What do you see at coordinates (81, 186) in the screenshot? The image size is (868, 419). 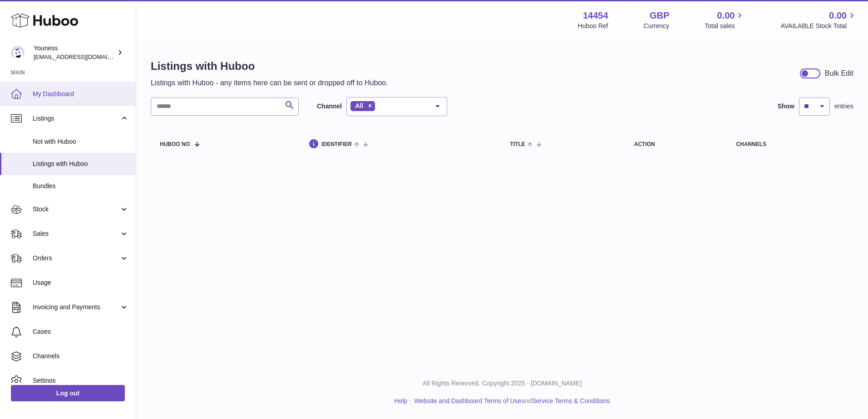 I see `span: Bundles` at bounding box center [81, 186].